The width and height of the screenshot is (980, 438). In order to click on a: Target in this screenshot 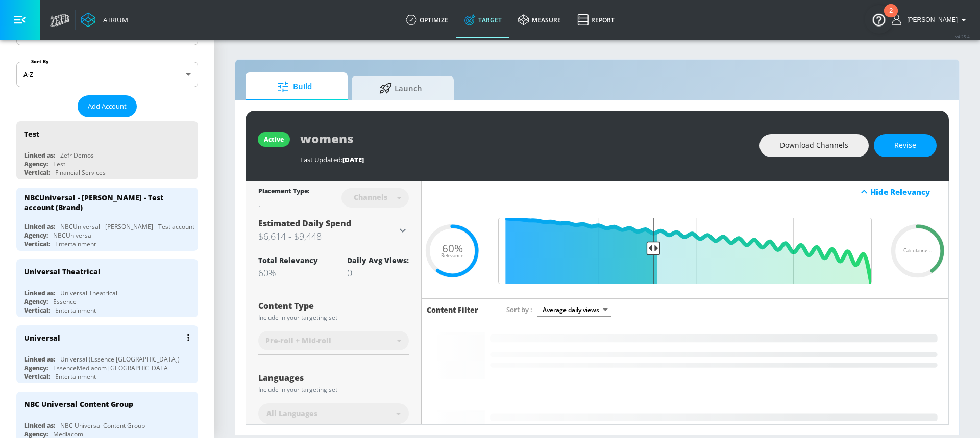, I will do `click(483, 20)`.